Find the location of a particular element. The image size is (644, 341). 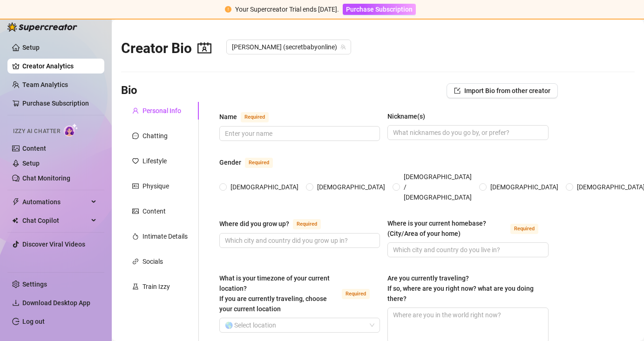

span: link is located at coordinates (135, 262).